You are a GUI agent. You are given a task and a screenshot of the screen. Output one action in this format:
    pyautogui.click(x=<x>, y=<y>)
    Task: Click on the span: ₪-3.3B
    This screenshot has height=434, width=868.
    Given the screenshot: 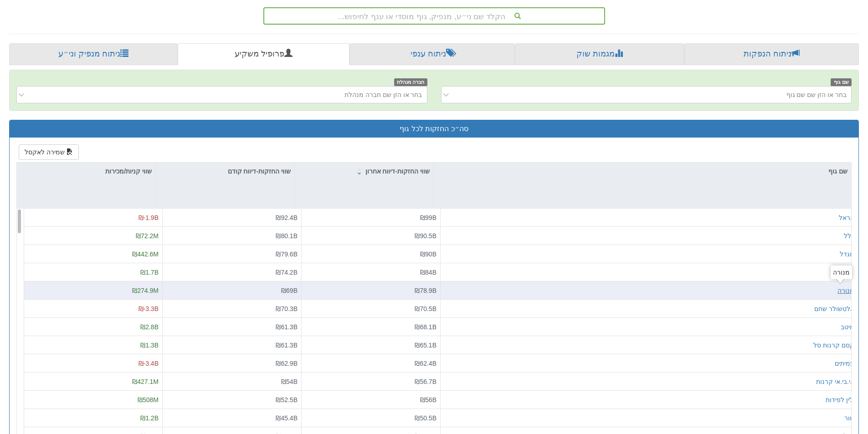 What is the action you would take?
    pyautogui.click(x=149, y=309)
    